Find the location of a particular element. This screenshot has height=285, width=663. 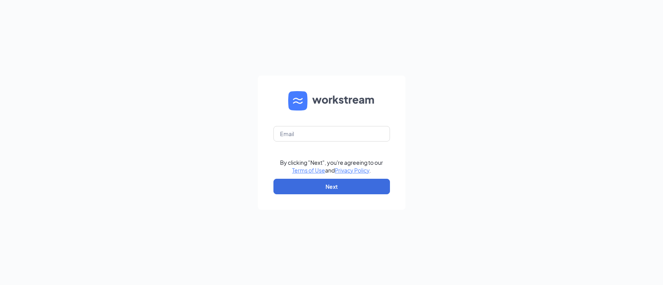

button: Next is located at coordinates (332, 187).